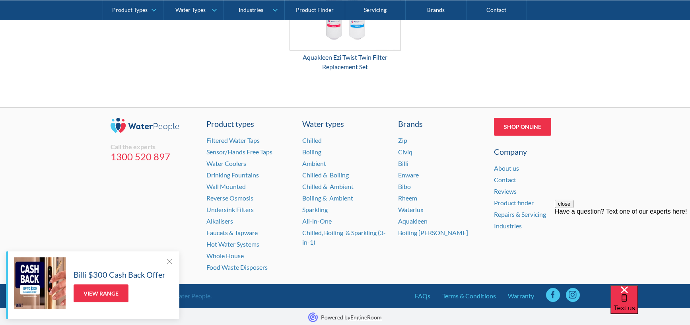 The height and width of the screenshot is (325, 690). What do you see at coordinates (237, 267) in the screenshot?
I see `a: Food Waste Disposers` at bounding box center [237, 267].